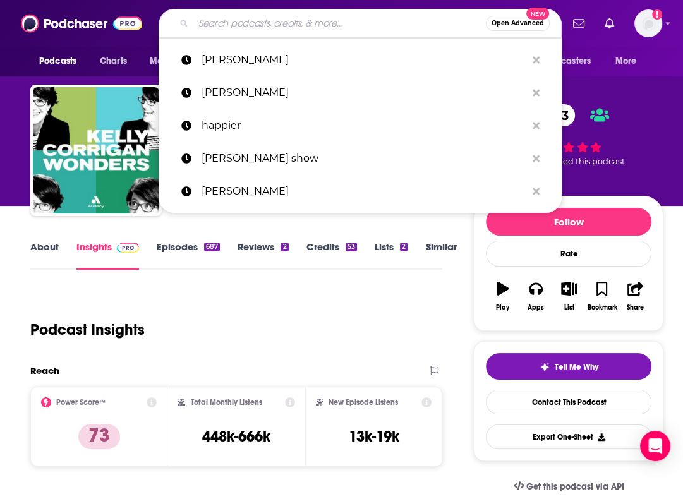 The width and height of the screenshot is (683, 499). Describe the element at coordinates (226, 403) in the screenshot. I see `h2: Total Monthly Listens` at that location.